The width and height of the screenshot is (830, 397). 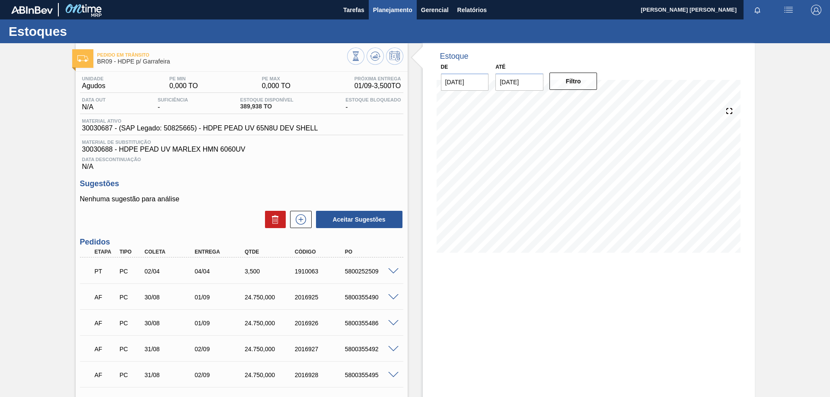 What do you see at coordinates (267, 100) in the screenshot?
I see `span: Estoque Disponível` at bounding box center [267, 100].